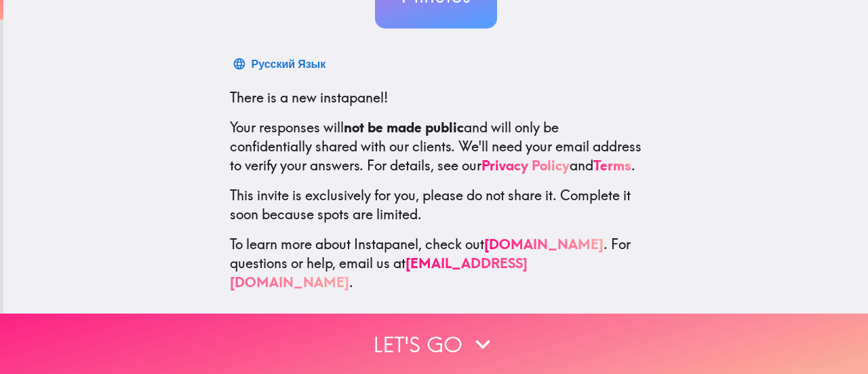 The height and width of the screenshot is (374, 868). Describe the element at coordinates (436, 263) in the screenshot. I see `p: To learn more about Instapanel, check out . For questions or help, email us at .` at that location.